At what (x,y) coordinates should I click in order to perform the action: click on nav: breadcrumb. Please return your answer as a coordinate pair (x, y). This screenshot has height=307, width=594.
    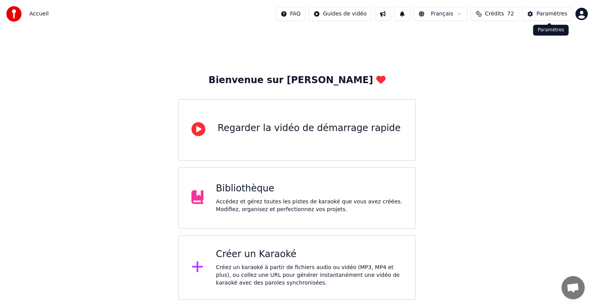
    Looking at the image, I should click on (39, 14).